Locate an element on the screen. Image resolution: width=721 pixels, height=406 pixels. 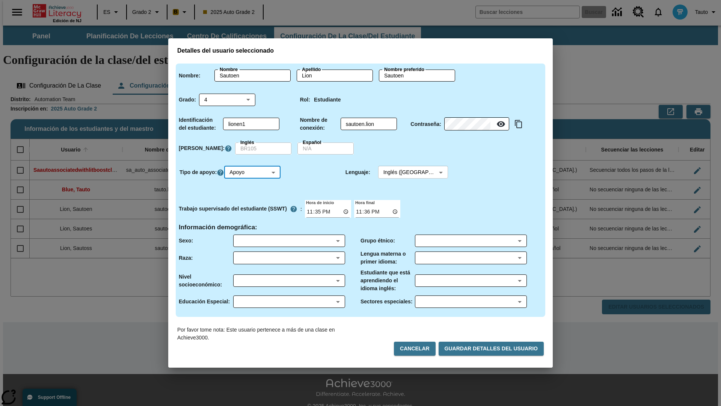
p: Rol : is located at coordinates (305, 100).